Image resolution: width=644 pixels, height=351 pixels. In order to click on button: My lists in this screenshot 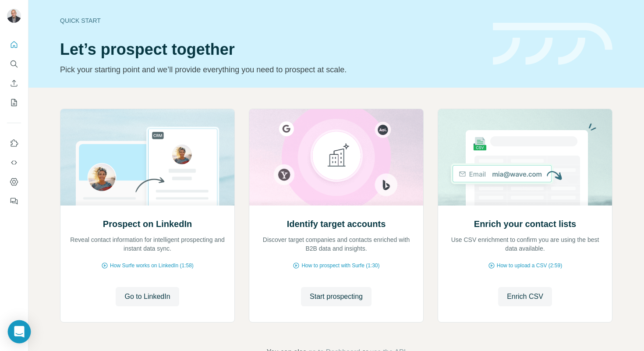, I will do `click(14, 103)`.